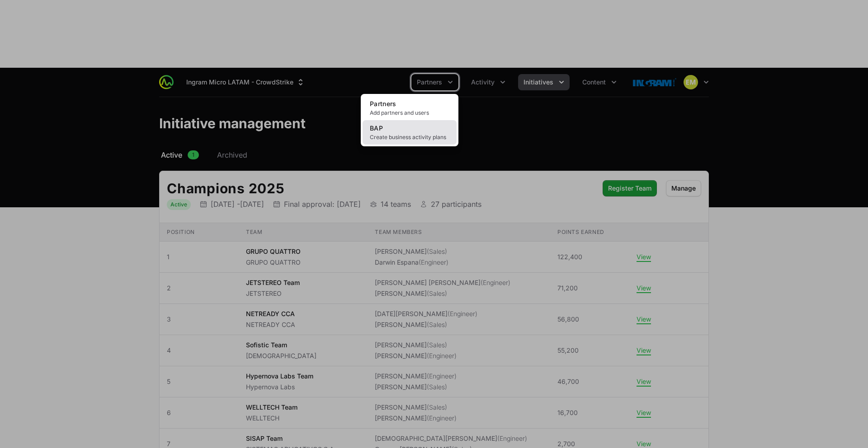 Image resolution: width=868 pixels, height=448 pixels. What do you see at coordinates (409, 108) in the screenshot?
I see `a: PartnersAdd partners and users` at bounding box center [409, 108].